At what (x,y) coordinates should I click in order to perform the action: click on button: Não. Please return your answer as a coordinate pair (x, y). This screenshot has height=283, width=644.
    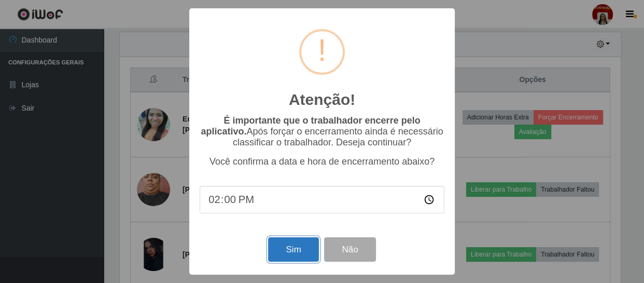
    Looking at the image, I should click on (350, 249).